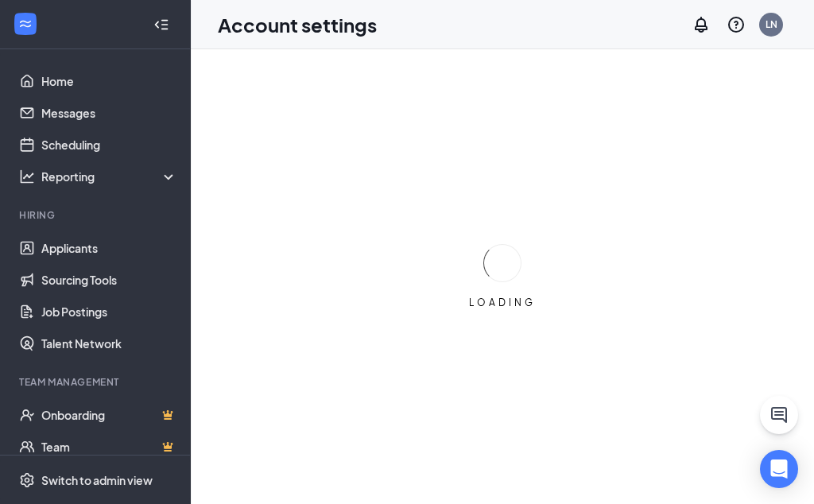 This screenshot has height=504, width=814. What do you see at coordinates (109, 145) in the screenshot?
I see `a: Scheduling` at bounding box center [109, 145].